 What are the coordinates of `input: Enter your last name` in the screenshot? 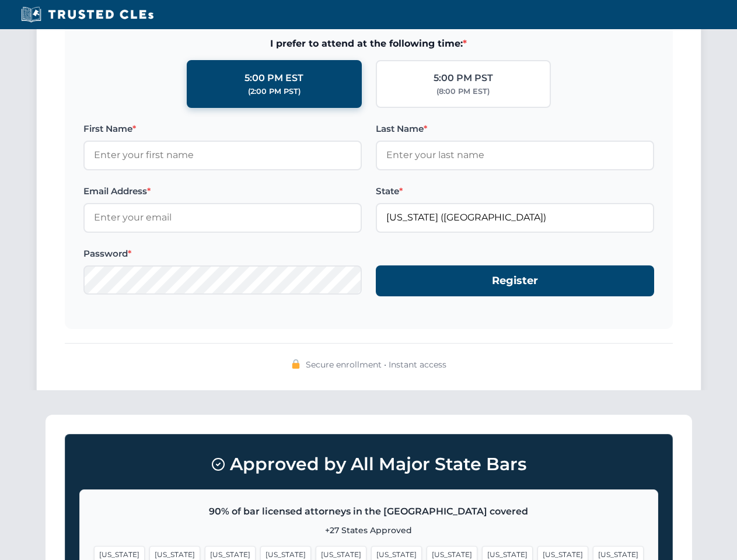 It's located at (515, 155).